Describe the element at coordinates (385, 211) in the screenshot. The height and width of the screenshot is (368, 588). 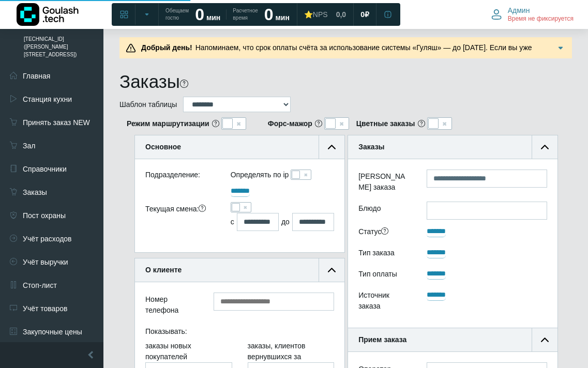
I see `label: Блюдо` at that location.